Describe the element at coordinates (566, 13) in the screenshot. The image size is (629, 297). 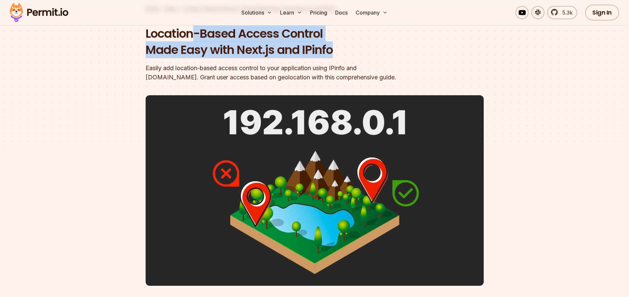
I see `span: 5.3k` at that location.